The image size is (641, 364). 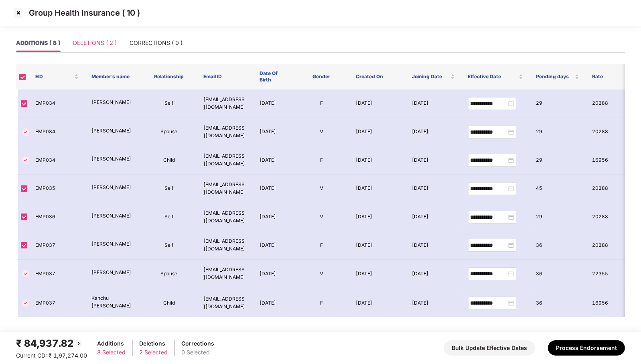 I want to click on th: Email ID, so click(x=226, y=77).